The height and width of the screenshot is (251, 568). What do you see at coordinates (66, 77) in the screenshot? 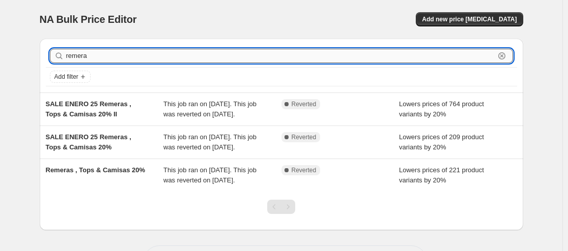
I see `span: Add filter` at bounding box center [66, 77].